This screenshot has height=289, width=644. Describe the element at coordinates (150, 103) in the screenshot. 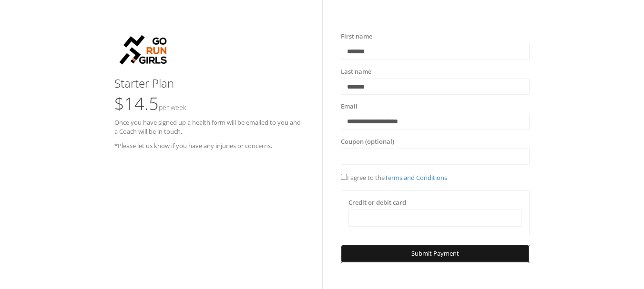

I see `span: $14.5` at that location.